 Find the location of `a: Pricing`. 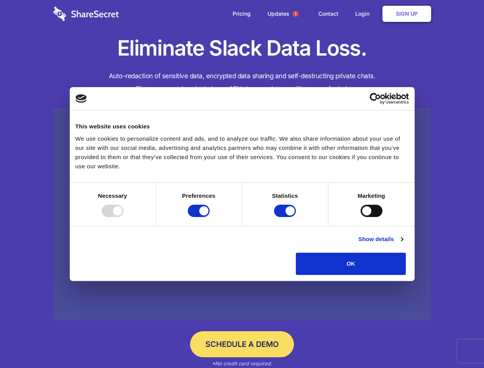

a: Pricing is located at coordinates (242, 14).